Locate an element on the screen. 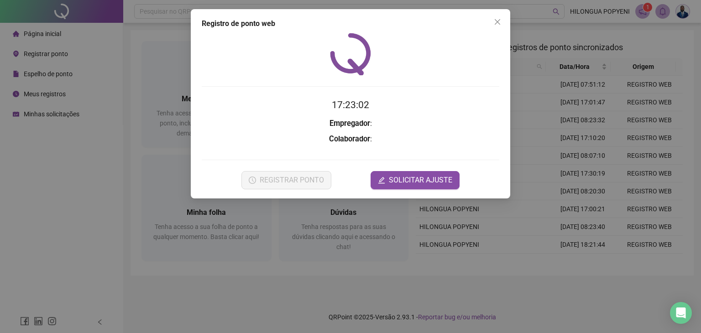 This screenshot has height=333, width=701. div: Open Intercom Messenger is located at coordinates (681, 313).